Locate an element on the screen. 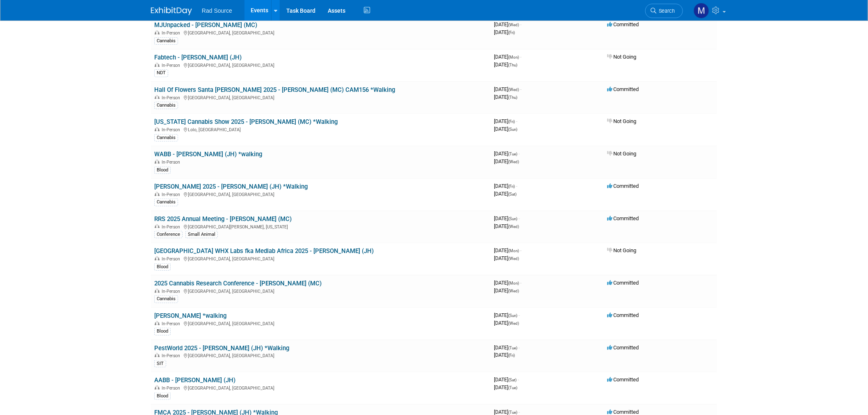 This screenshot has width=868, height=415. span: (Sat) is located at coordinates (512, 194).